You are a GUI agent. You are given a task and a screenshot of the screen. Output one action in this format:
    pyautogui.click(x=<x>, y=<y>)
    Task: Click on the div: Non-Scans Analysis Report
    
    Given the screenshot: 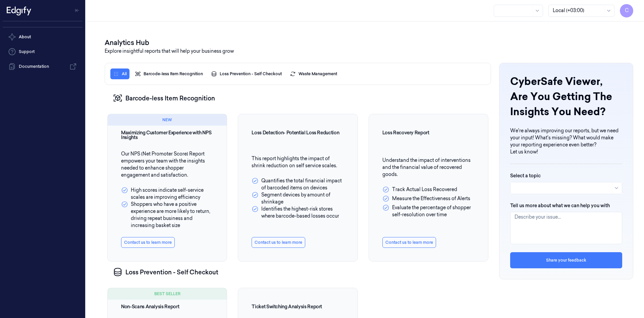 What is the action you would take?
    pyautogui.click(x=167, y=307)
    